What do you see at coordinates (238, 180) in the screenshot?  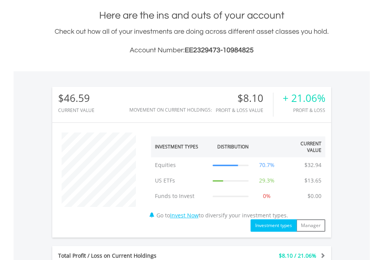 I see `div: Go to to diversify your investment types.` at bounding box center [238, 180].